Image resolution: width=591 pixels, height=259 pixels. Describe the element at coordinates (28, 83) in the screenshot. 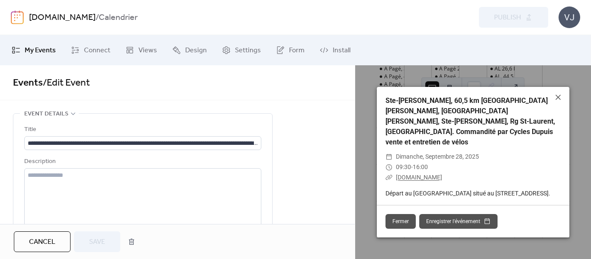

I see `a: Events` at that location.